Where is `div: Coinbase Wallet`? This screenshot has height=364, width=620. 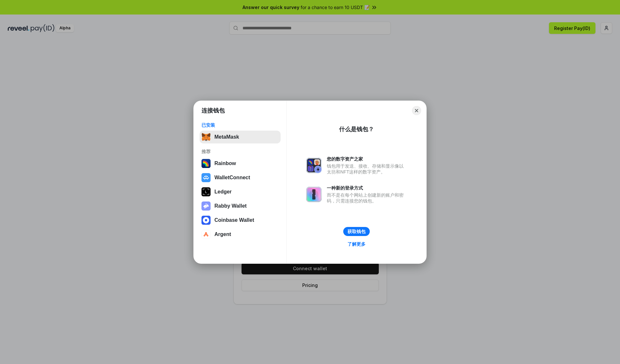
div: Coinbase Wallet is located at coordinates (234, 220).